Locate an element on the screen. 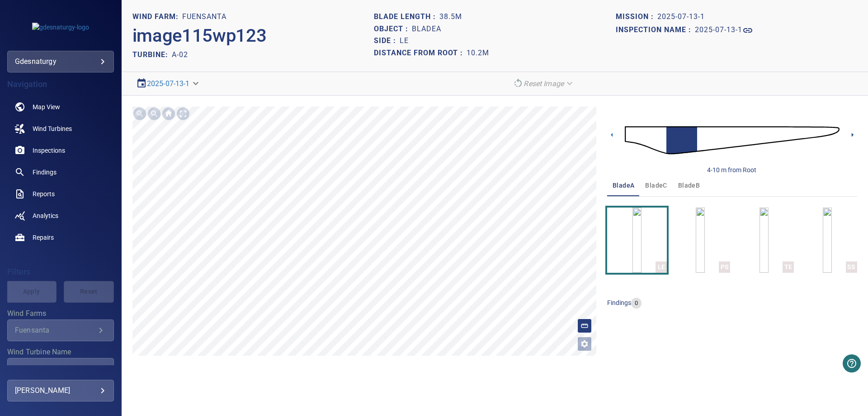  a: LE is located at coordinates (637, 240).